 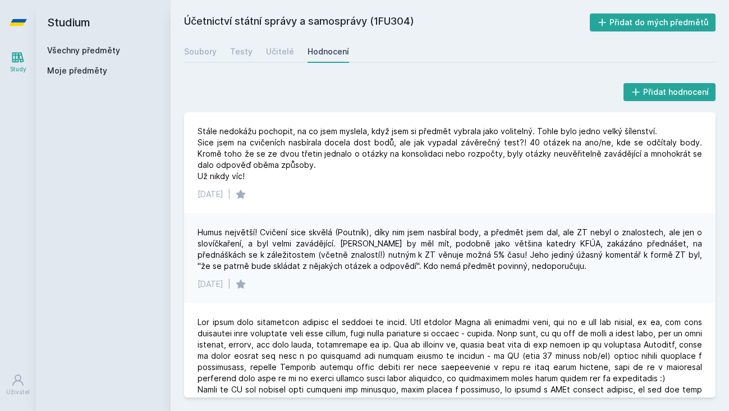 I want to click on a: Přidat hodnocení, so click(x=669, y=92).